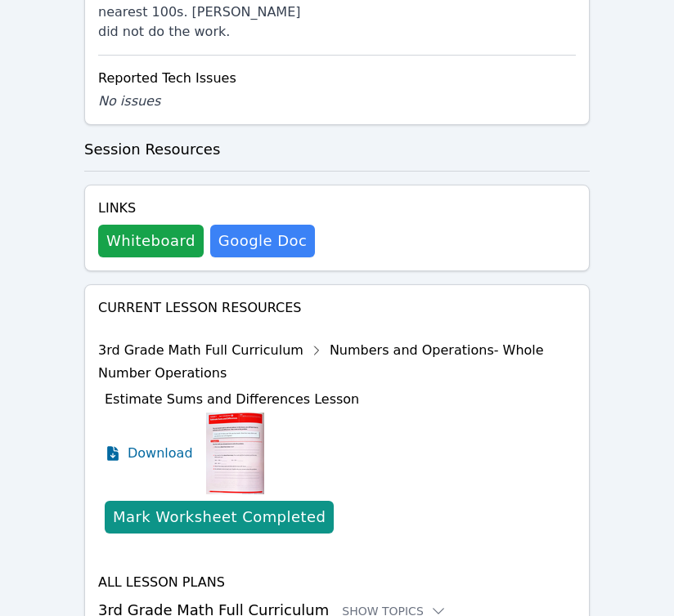 The height and width of the screenshot is (616, 674). I want to click on h4: All Lesson Plans, so click(337, 583).